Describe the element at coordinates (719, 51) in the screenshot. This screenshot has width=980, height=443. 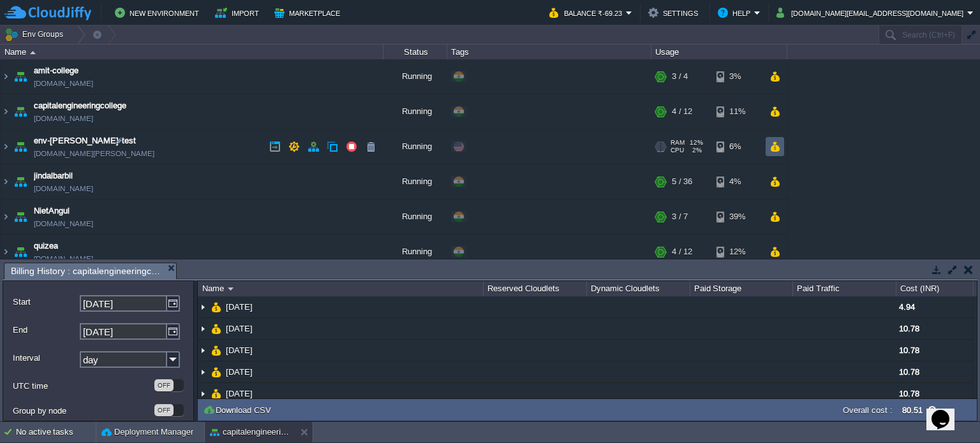
I see `div: Usage` at that location.